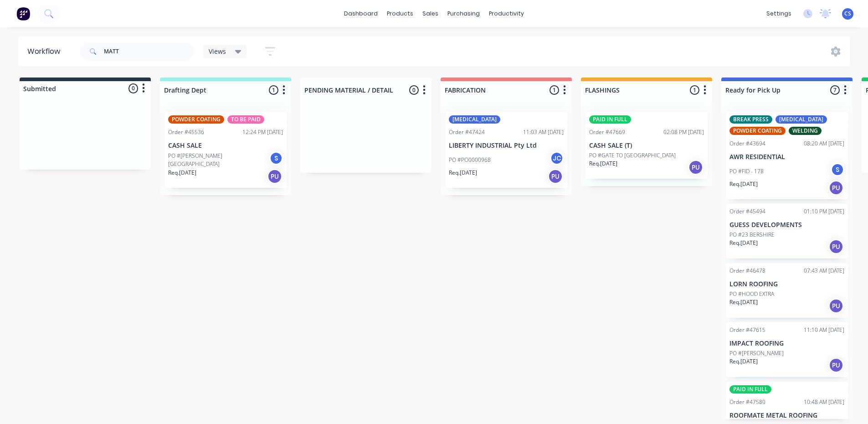 This screenshot has height=424, width=868. Describe the element at coordinates (805, 131) in the screenshot. I see `div: WELDING` at that location.